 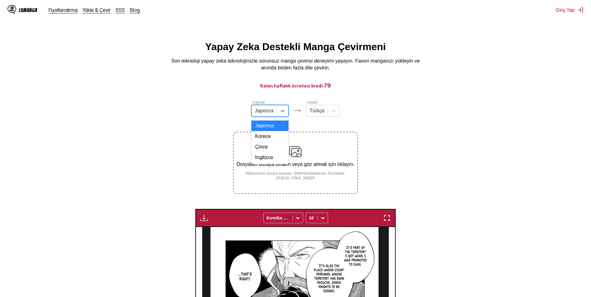 What do you see at coordinates (97, 10) in the screenshot?
I see `a: Yükle & Çevir` at bounding box center [97, 10].